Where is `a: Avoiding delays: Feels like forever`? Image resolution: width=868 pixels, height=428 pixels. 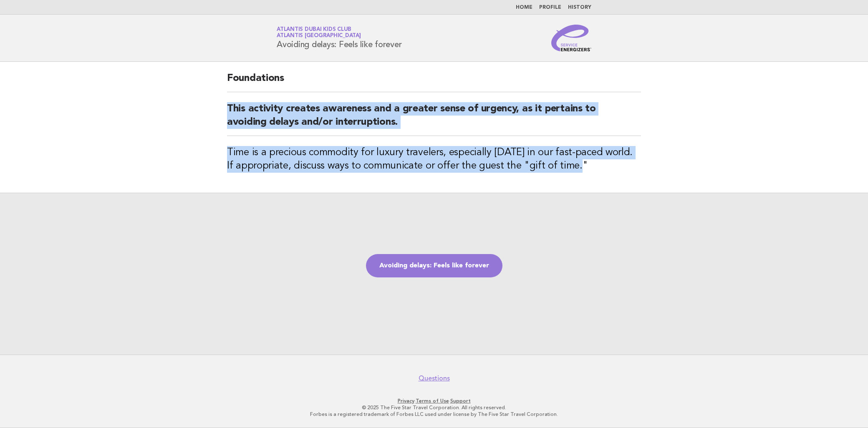 a: Avoiding delays: Feels like forever is located at coordinates (434, 266).